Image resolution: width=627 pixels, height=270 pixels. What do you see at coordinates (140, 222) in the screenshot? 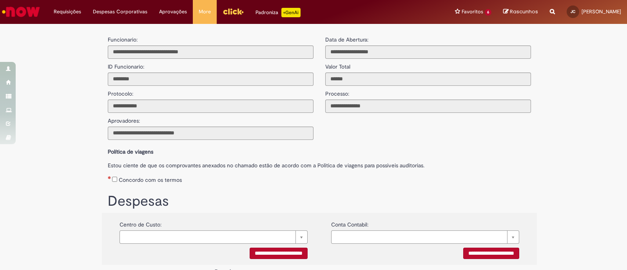
I see `label: Centro de Custo:` at bounding box center [140, 222].